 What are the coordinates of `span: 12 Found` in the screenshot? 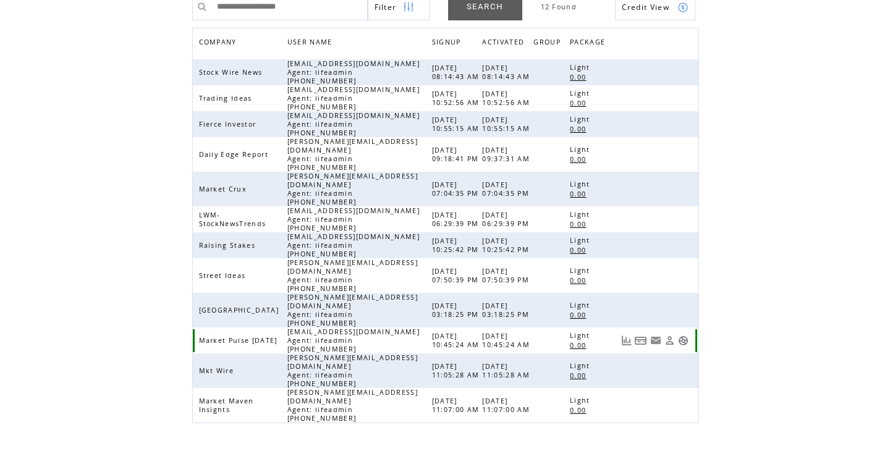 It's located at (558, 7).